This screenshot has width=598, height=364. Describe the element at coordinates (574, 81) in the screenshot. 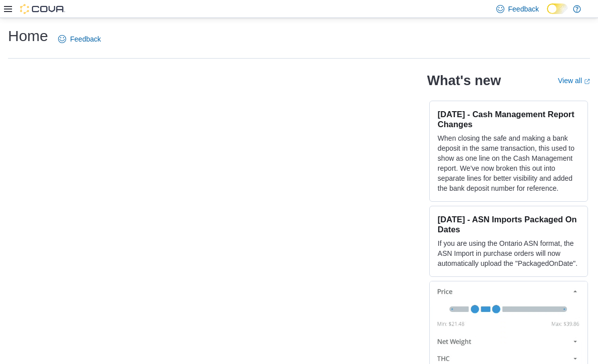

I see `a: View allExternal link` at that location.